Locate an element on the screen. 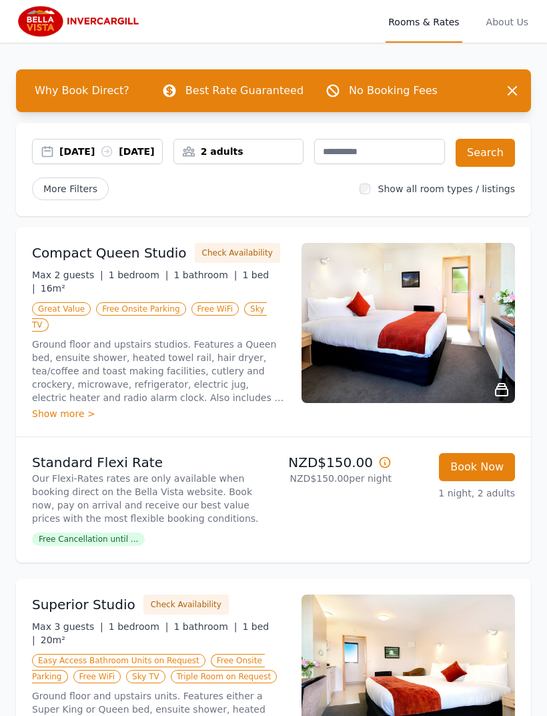 Image resolution: width=547 pixels, height=716 pixels. h3: Superior Studio is located at coordinates (83, 604).